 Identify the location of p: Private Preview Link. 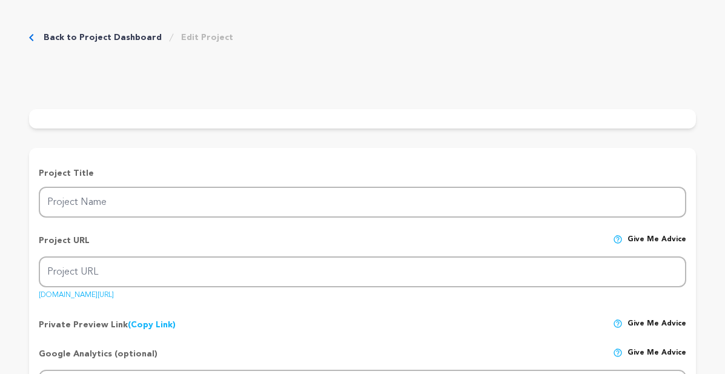
(107, 325).